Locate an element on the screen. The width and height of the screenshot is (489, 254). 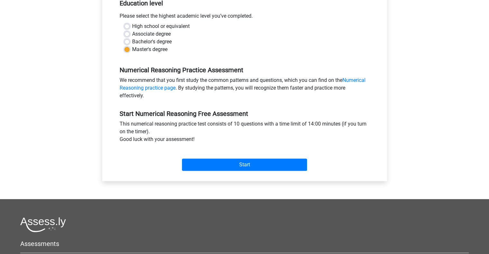
img: Assessly logo is located at coordinates (43, 225).